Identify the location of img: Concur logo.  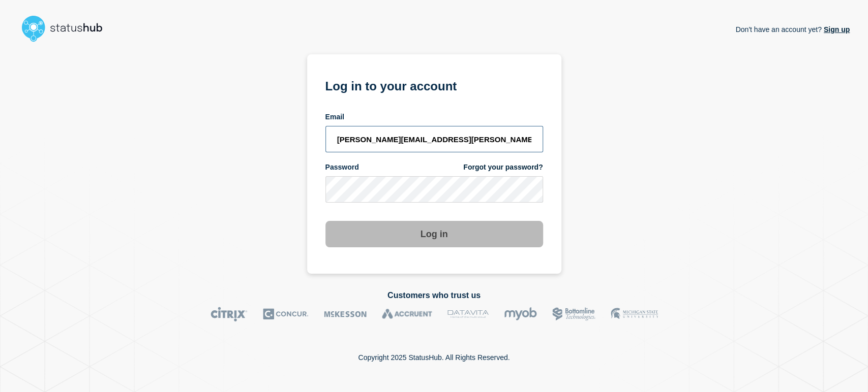
(286, 314).